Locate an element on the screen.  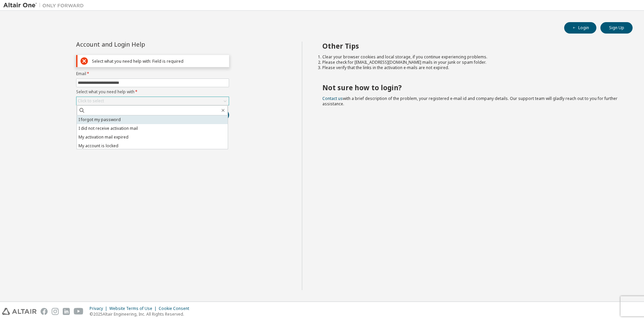
h2: Not sure how to login? is located at coordinates (472, 88).